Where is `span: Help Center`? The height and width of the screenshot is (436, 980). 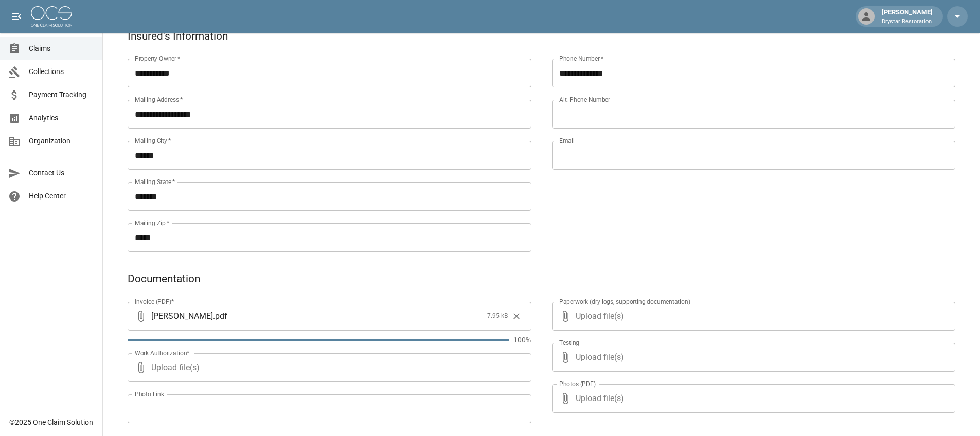
span: Help Center is located at coordinates (61, 196).